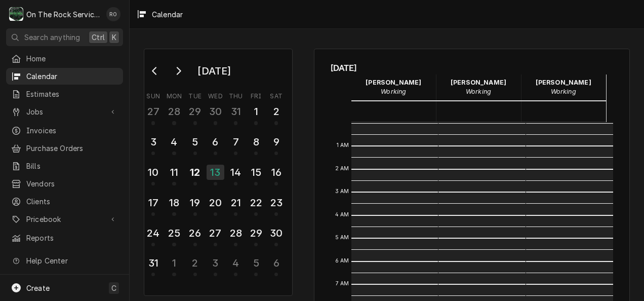  Describe the element at coordinates (215, 172) in the screenshot. I see `div: 13` at that location.